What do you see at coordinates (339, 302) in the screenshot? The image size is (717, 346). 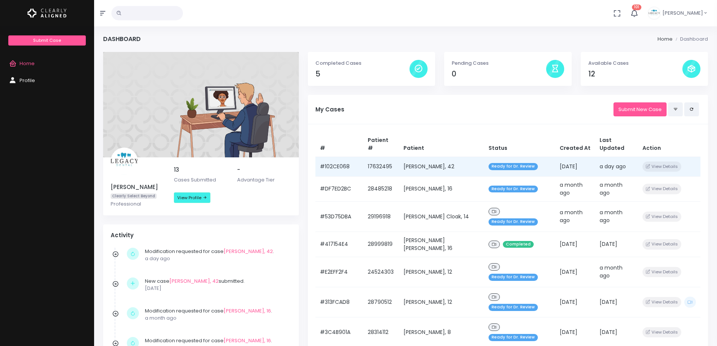 I see `td: #313FCAD8` at bounding box center [339, 302].